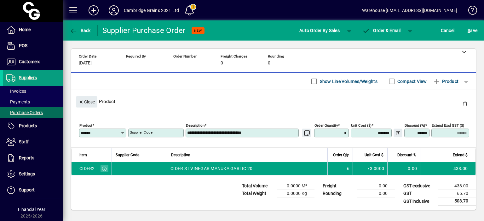  What do you see at coordinates (419, 201) in the screenshot?
I see `td: GST inclusive` at bounding box center [419, 201].